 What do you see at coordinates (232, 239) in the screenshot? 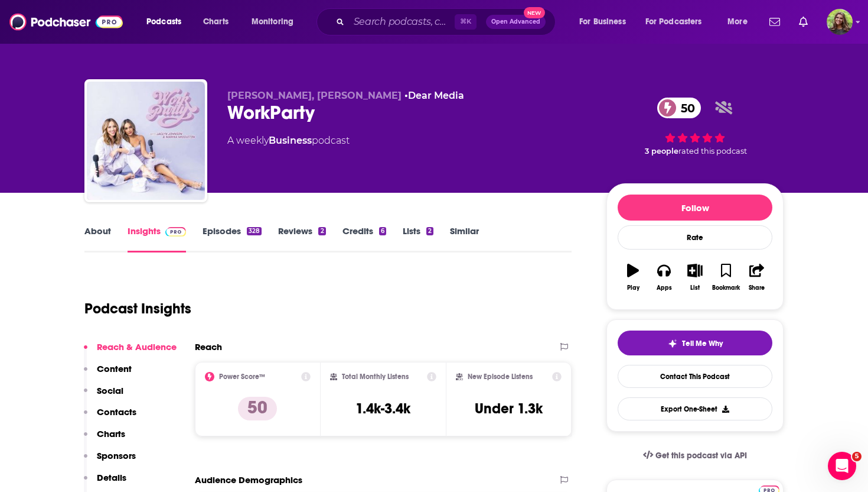
I see `a: Episodes328` at bounding box center [232, 239].